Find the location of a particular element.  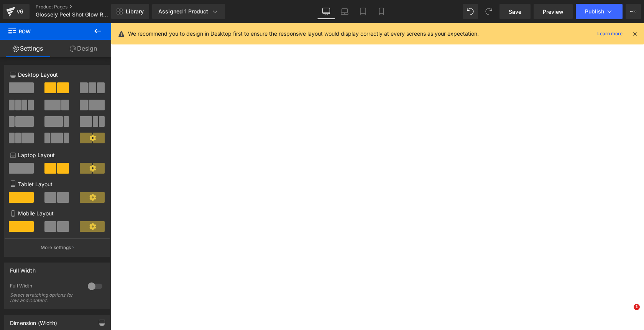

a: v6 is located at coordinates (16, 11).